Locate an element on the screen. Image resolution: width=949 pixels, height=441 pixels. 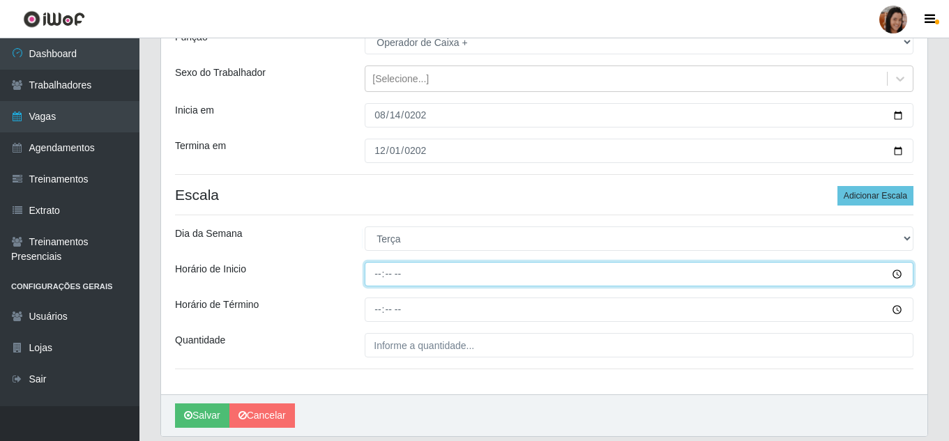
img: CoreUI Logo is located at coordinates (54, 19).